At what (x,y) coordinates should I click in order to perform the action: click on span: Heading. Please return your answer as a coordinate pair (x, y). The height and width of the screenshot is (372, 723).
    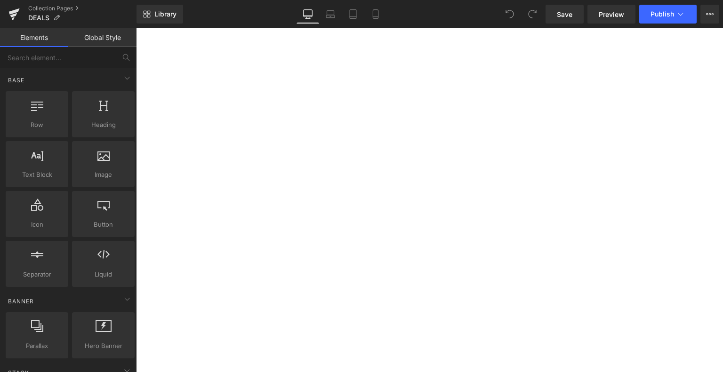
    Looking at the image, I should click on (103, 125).